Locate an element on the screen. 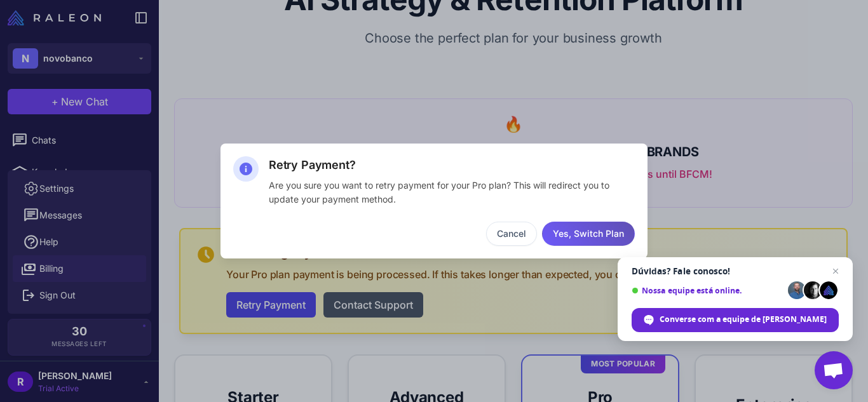 This screenshot has height=402, width=868. span: Dúvidas? Fale conosco! is located at coordinates (735, 272).